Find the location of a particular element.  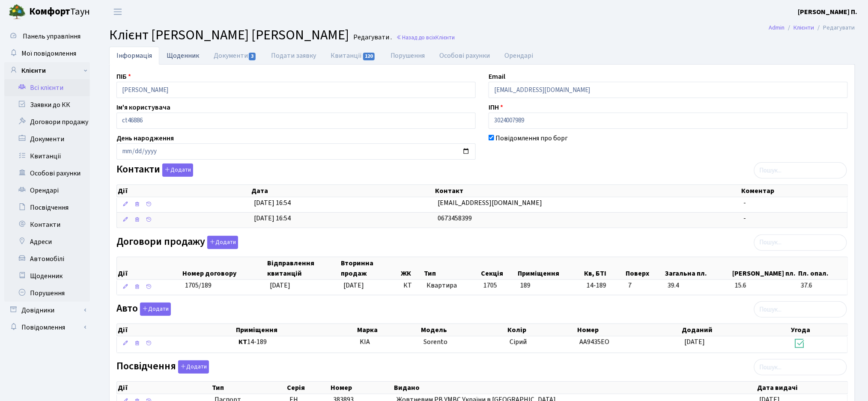

label: Посвідчення is located at coordinates (163, 366).